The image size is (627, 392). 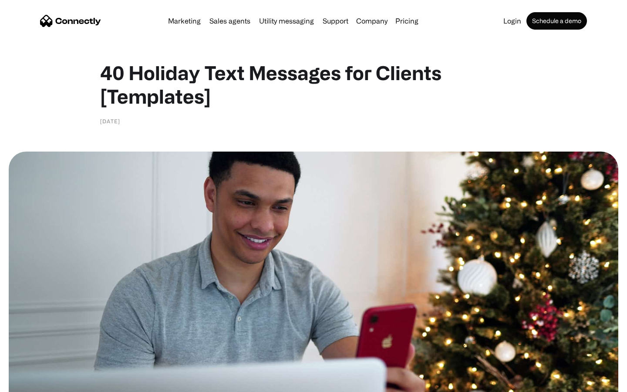 I want to click on h1: 40 Holiday Text Messages for Clients [Templates], so click(x=314, y=85).